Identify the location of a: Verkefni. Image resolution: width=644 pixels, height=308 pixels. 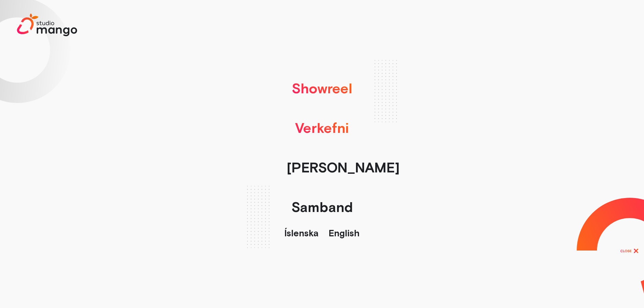
(322, 128).